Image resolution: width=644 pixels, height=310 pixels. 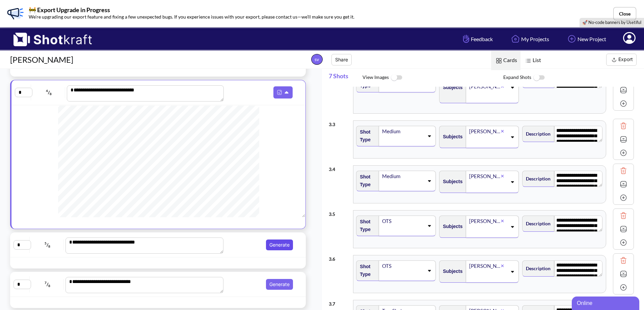 I want to click on span: View Images, so click(x=433, y=77).